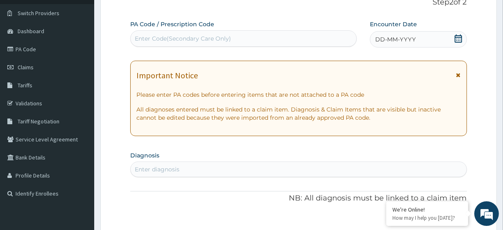  I want to click on p: All diagnoses entered must be linked to a claim item. Diagnosis & Claim Items that are visible bu..., so click(298, 113).